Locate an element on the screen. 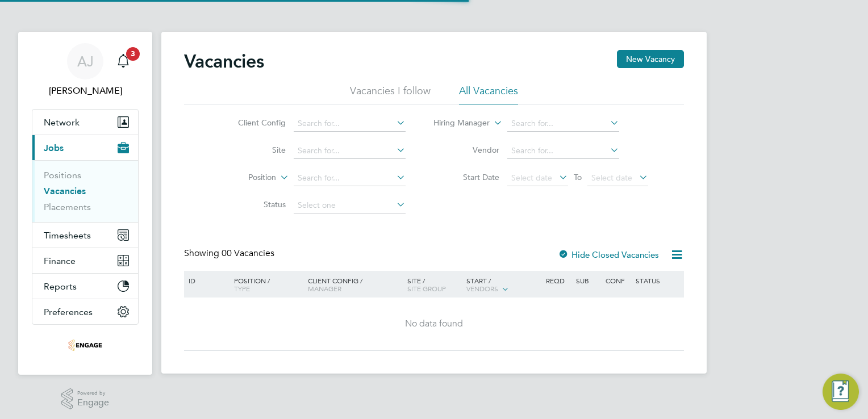  div: ID is located at coordinates (206, 280).